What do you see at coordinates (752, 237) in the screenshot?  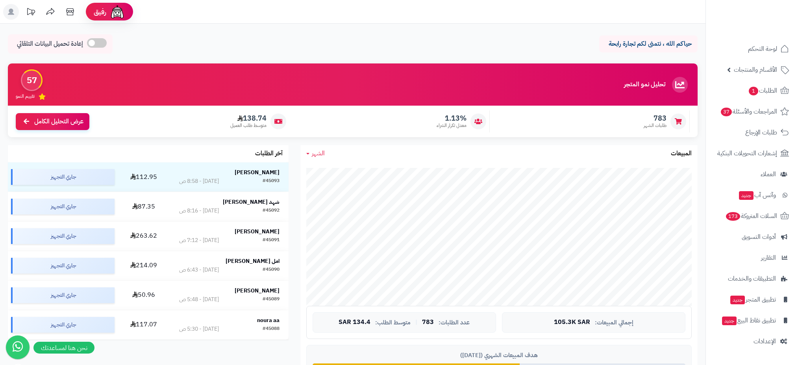 I see `a: أدوات التسويق` at bounding box center [752, 237].